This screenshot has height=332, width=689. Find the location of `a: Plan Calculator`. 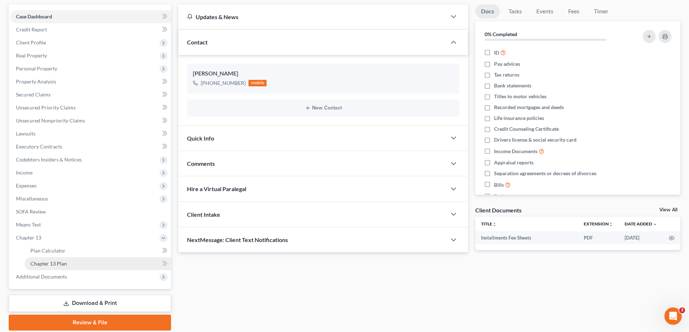

a: Plan Calculator is located at coordinates (98, 251).